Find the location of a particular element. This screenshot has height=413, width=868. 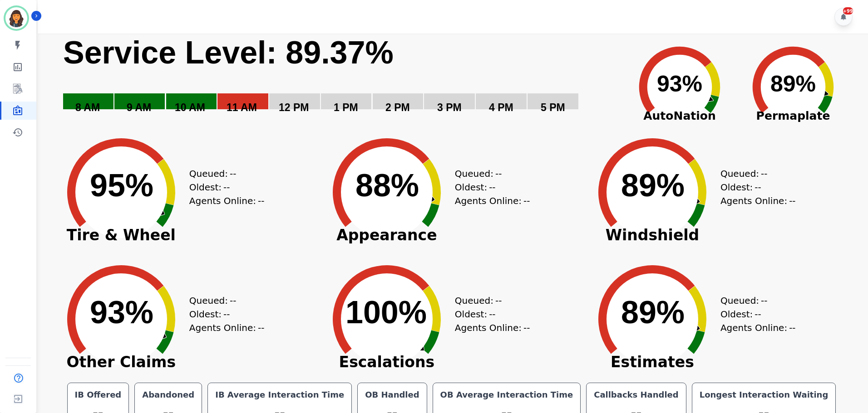

text: 3 PM is located at coordinates (449, 107).